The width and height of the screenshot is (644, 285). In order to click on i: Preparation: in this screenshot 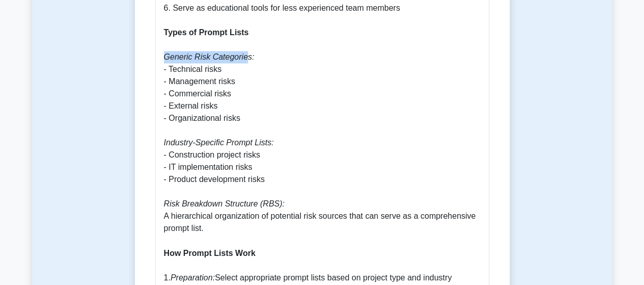, I will do `click(193, 276)`.